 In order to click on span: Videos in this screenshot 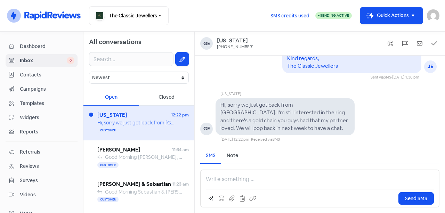, I will do `click(47, 195)`.